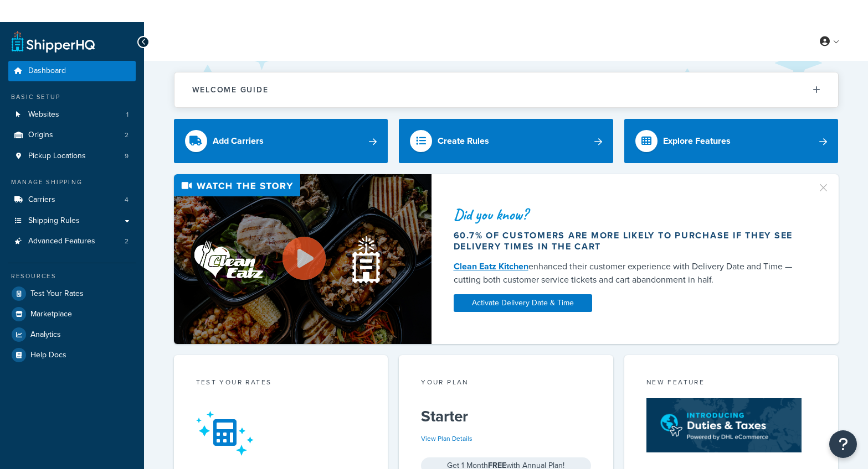 This screenshot has width=868, height=469. What do you see at coordinates (41, 135) in the screenshot?
I see `span: Origins` at bounding box center [41, 135].